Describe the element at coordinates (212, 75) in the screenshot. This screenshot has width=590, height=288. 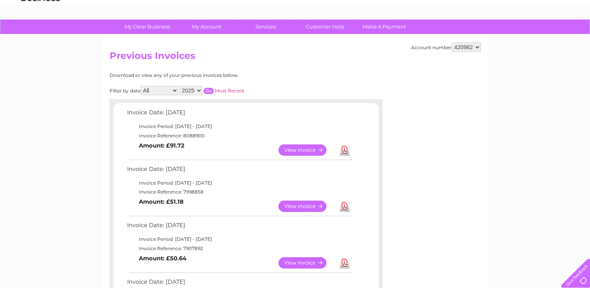
I see `div: Download or view any of your previous invoices below.` at that location.